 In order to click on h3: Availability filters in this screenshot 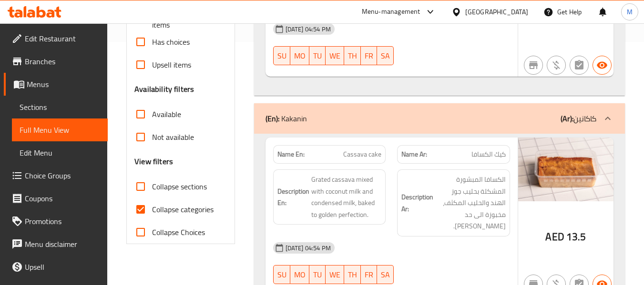, I will do `click(164, 89)`.